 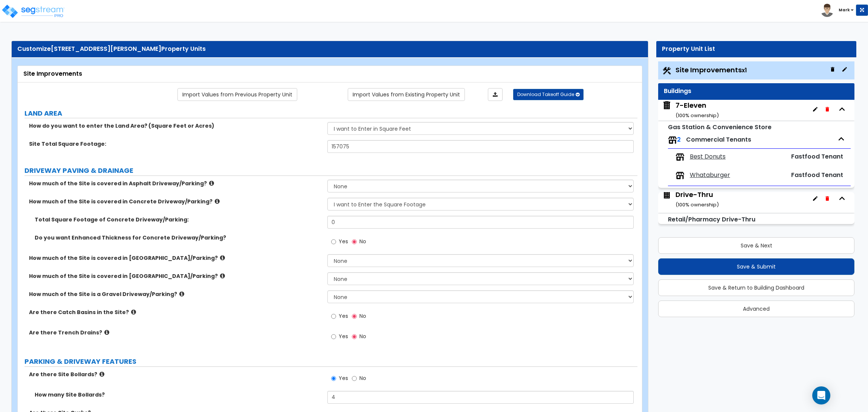 I want to click on a: Import the dynamic attribute values from existing properties., so click(x=406, y=95).